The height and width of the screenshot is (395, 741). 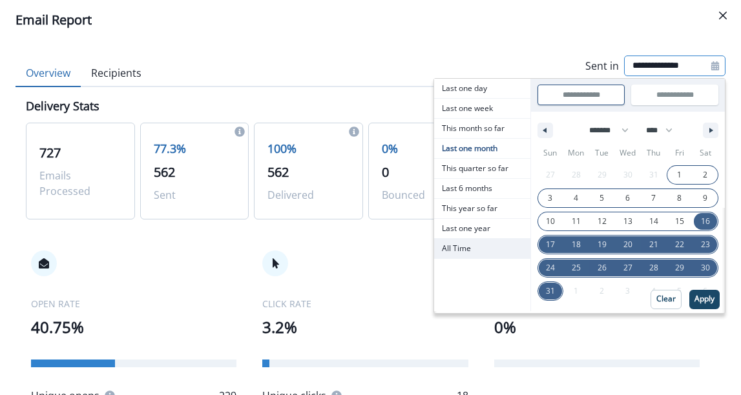 What do you see at coordinates (602, 222) in the screenshot?
I see `button: 12` at bounding box center [602, 222].